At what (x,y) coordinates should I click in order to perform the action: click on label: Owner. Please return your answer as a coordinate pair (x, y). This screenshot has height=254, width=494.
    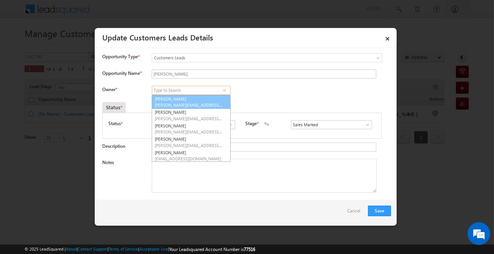
    Looking at the image, I should click on (109, 89).